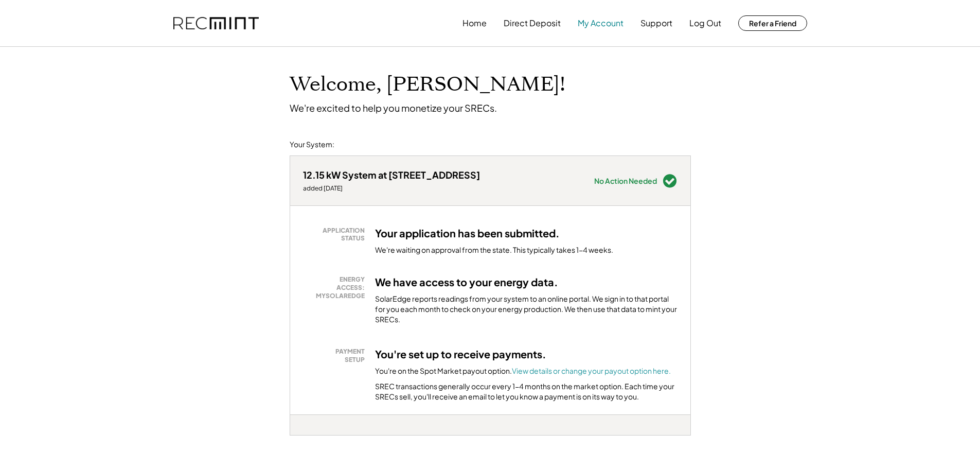 This screenshot has height=469, width=980. Describe the element at coordinates (467, 233) in the screenshot. I see `h3: Your application has been submitted.` at that location.